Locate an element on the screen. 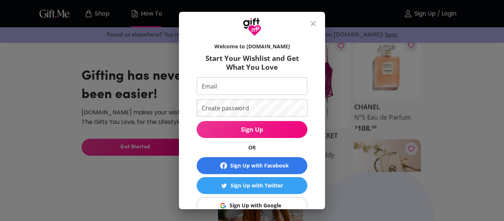  button: close is located at coordinates (313, 24).